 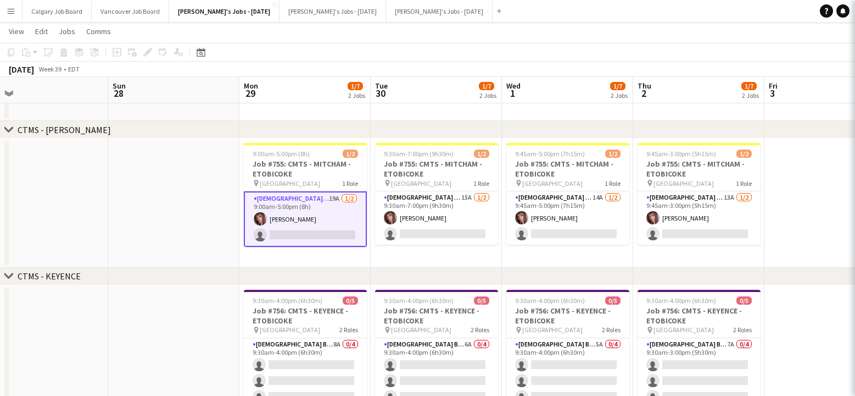 What do you see at coordinates (67, 31) in the screenshot?
I see `a: Jobs` at bounding box center [67, 31].